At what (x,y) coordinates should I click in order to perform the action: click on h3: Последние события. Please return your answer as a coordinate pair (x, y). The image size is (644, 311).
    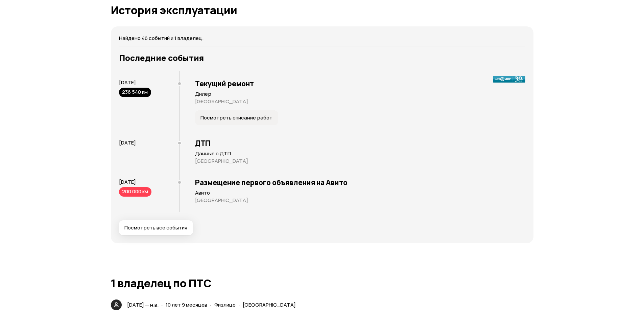
    Looking at the image, I should click on (322, 58).